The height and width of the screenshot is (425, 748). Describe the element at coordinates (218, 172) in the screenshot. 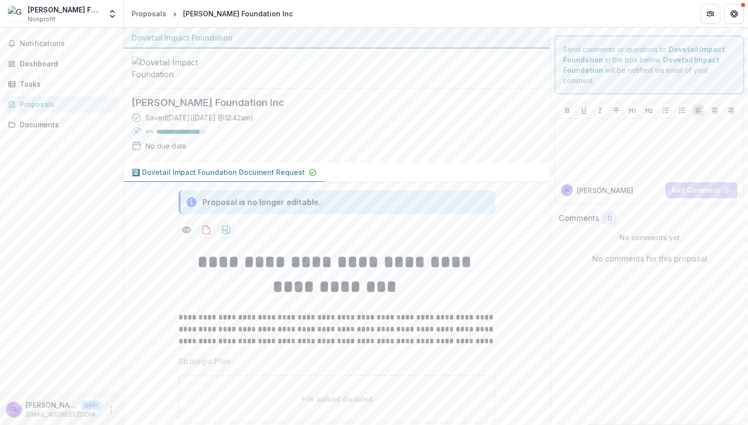

I see `p: 2️⃣ Dovetail Impact Foundation Document Request` at that location.